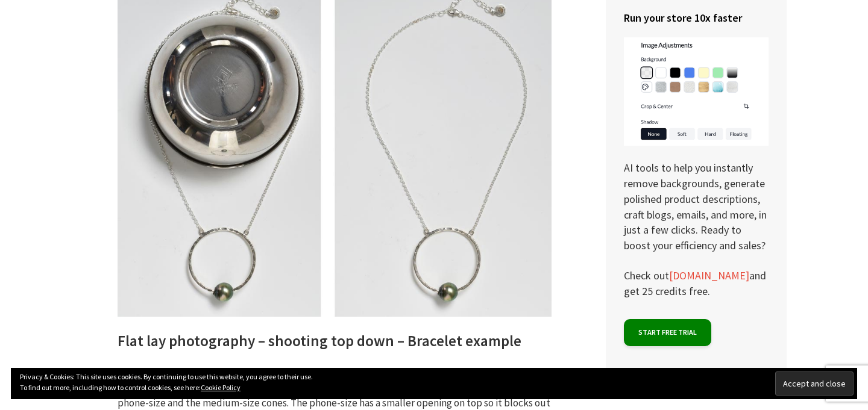 This screenshot has width=868, height=410. I want to click on input: Accept and close, so click(814, 384).